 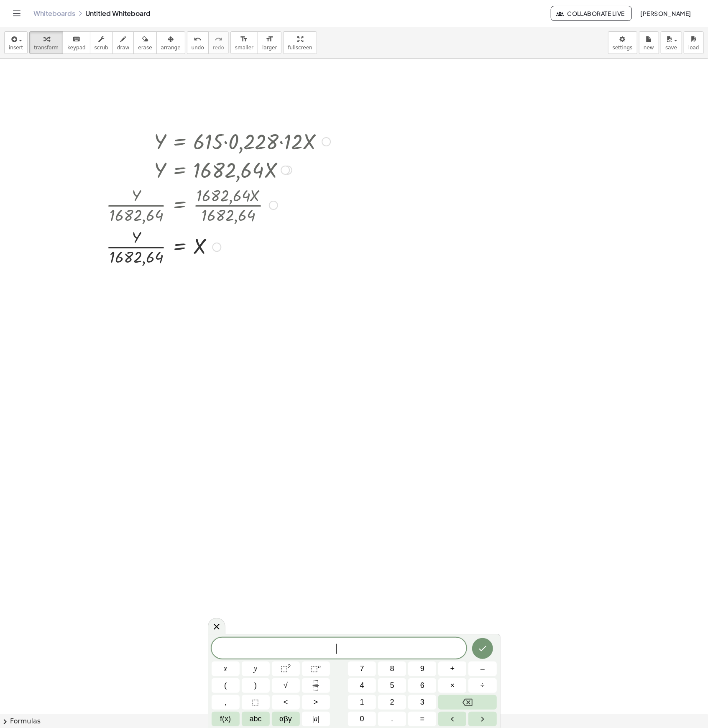 What do you see at coordinates (16, 42) in the screenshot?
I see `button: insert` at bounding box center [16, 42].